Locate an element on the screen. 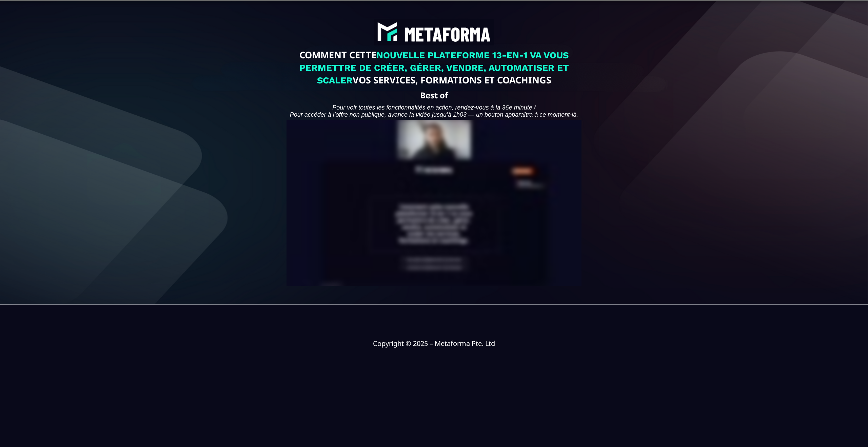 This screenshot has height=447, width=868. img: abe9e435164421cb06e33ef15842a39e_e5ef653356713f0d7dd3797ab850248d_Capture_d%E2%80%99e%CC%81cran_2... is located at coordinates (434, 32).